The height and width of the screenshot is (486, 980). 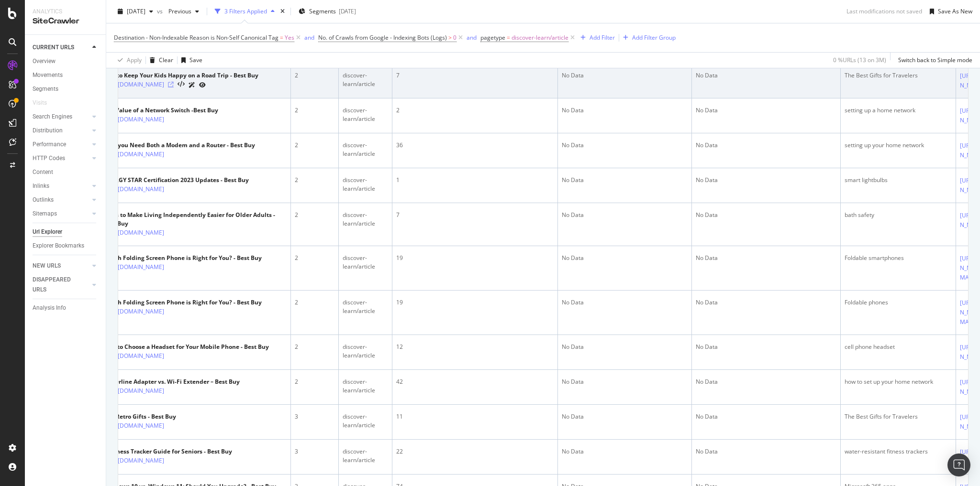 I want to click on span: Destination - Non-Indexable Reason is Non-Self Canonical Tag, so click(x=196, y=38).